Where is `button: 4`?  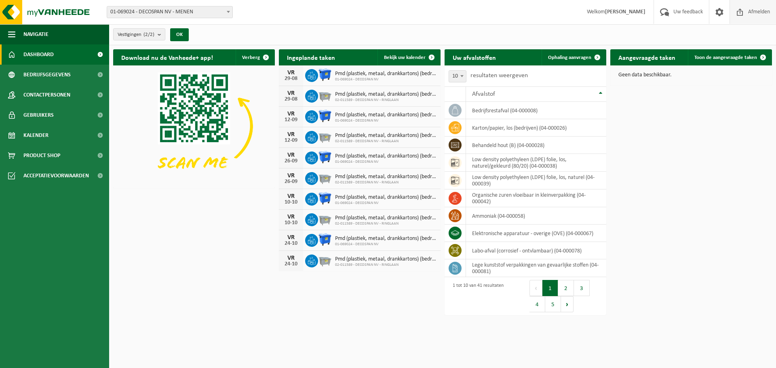 button: 4 is located at coordinates (537, 304).